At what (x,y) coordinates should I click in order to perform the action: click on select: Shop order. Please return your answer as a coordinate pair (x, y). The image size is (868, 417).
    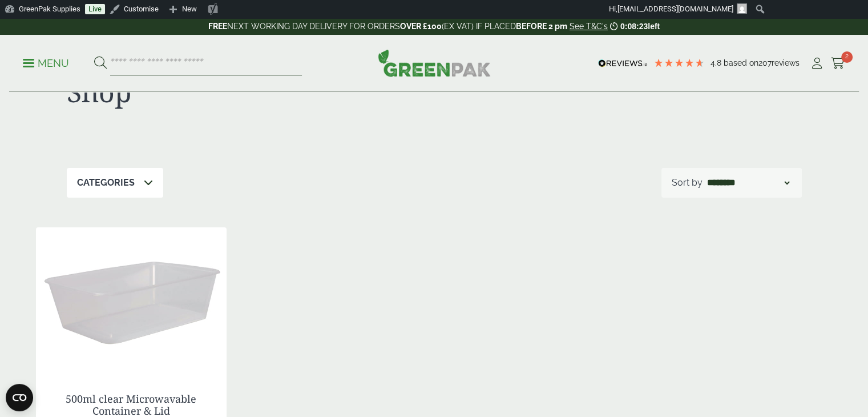
    Looking at the image, I should click on (748, 183).